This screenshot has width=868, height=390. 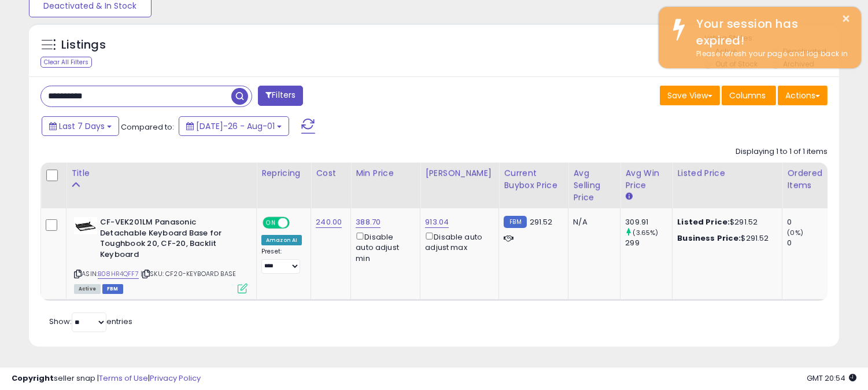 What do you see at coordinates (384, 247) in the screenshot?
I see `div: Disable auto adjust min` at bounding box center [384, 247].